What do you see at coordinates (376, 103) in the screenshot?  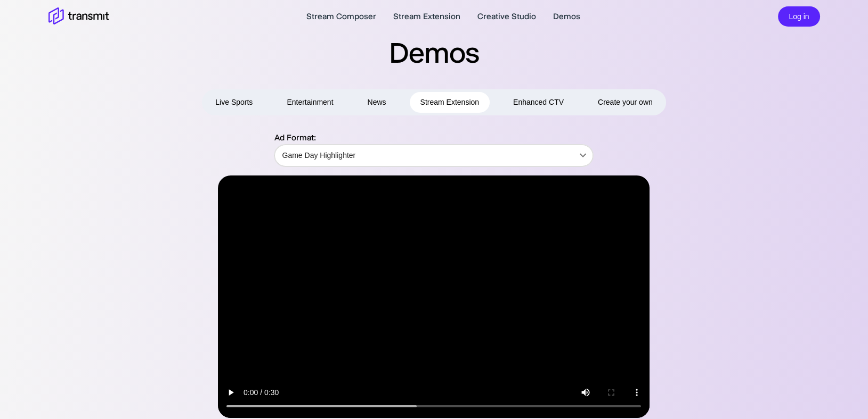 I see `button: News` at bounding box center [376, 103].